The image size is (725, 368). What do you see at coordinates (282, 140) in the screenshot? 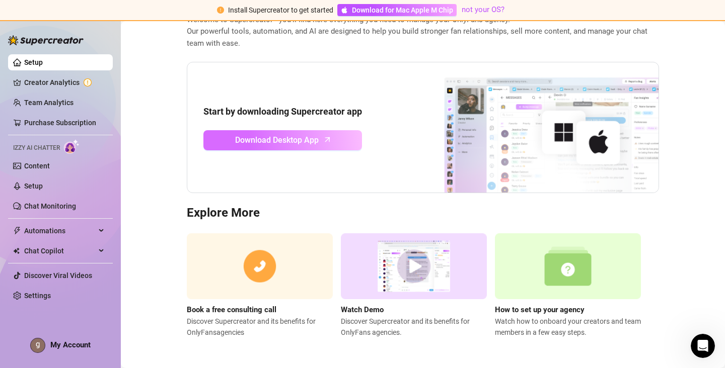
I see `a: Download Desktop Apparrow-up` at bounding box center [282, 140].